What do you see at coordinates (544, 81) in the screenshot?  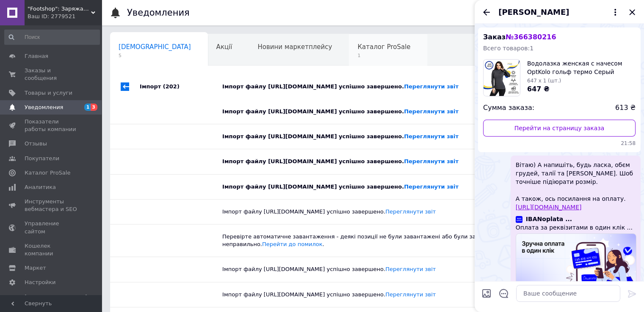 I see `span: 647 x 1 (шт.)` at bounding box center [544, 81].